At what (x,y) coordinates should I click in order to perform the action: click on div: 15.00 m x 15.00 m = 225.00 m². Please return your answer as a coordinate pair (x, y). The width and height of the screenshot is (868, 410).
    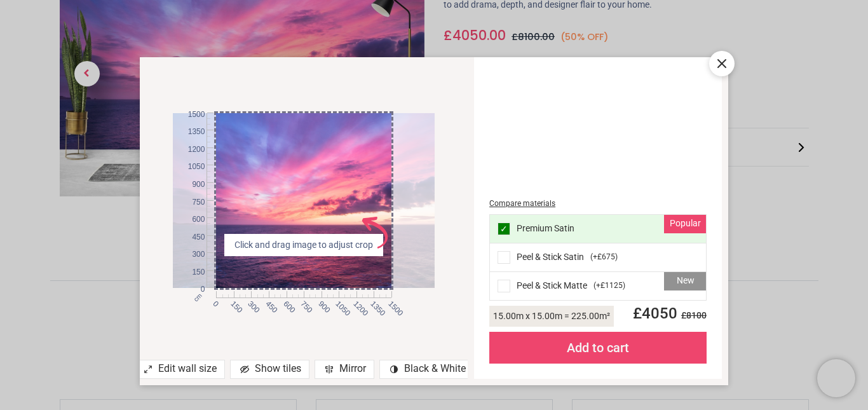
    Looking at the image, I should click on (552, 316).